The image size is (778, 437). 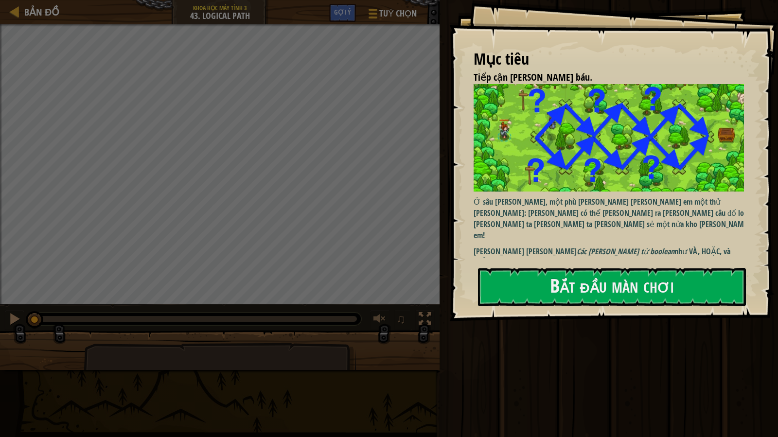 What do you see at coordinates (15, 320) in the screenshot?
I see `button: Ctrl + P: Pause` at bounding box center [15, 320].